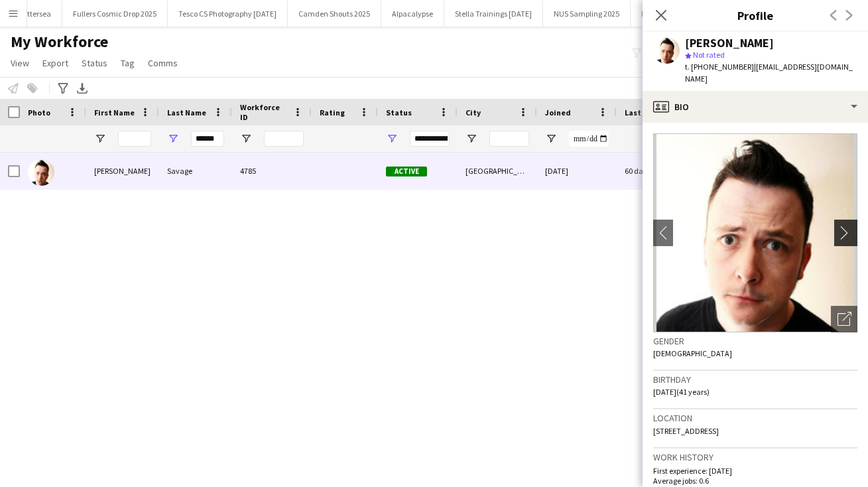 The width and height of the screenshot is (868, 487). I want to click on span: Workforce ID, so click(264, 112).